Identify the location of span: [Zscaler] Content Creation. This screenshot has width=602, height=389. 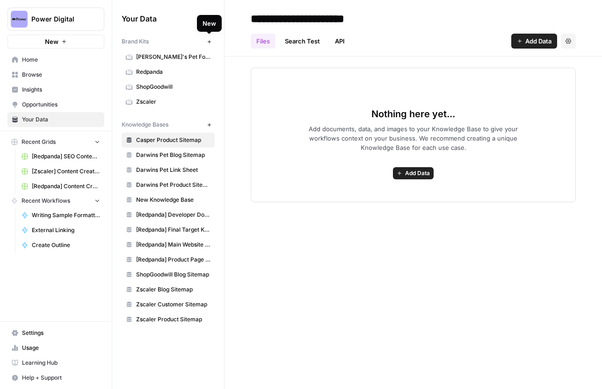
(66, 172).